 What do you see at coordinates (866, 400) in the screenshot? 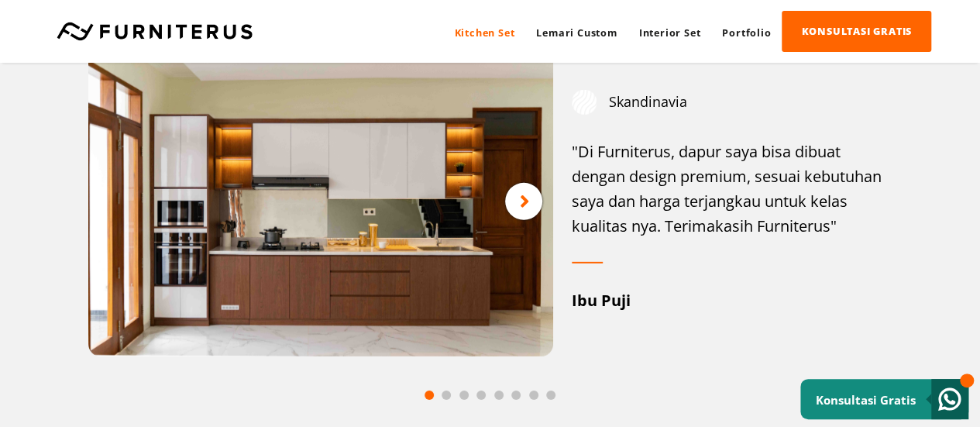
I see `small: Konsultasi Gratis` at bounding box center [866, 400].